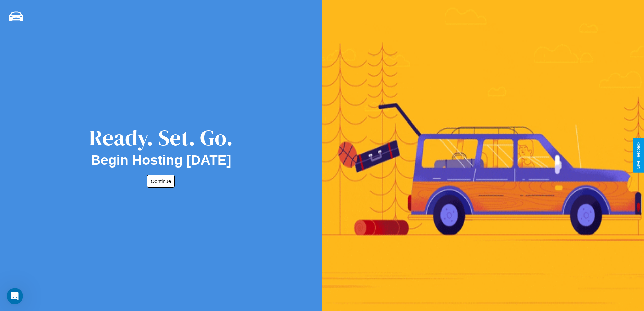 This screenshot has width=644, height=311. What do you see at coordinates (638, 156) in the screenshot?
I see `div: Give Feedback` at bounding box center [638, 156].